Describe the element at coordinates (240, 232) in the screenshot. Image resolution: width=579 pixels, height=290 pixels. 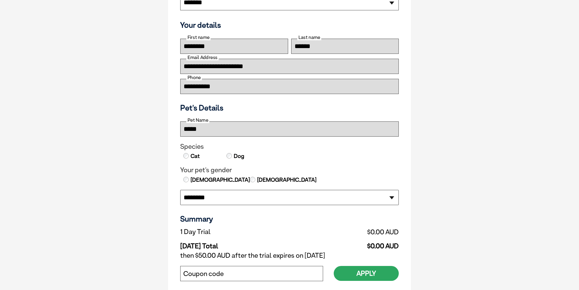
I see `td: 1 Day Trial` at that location.